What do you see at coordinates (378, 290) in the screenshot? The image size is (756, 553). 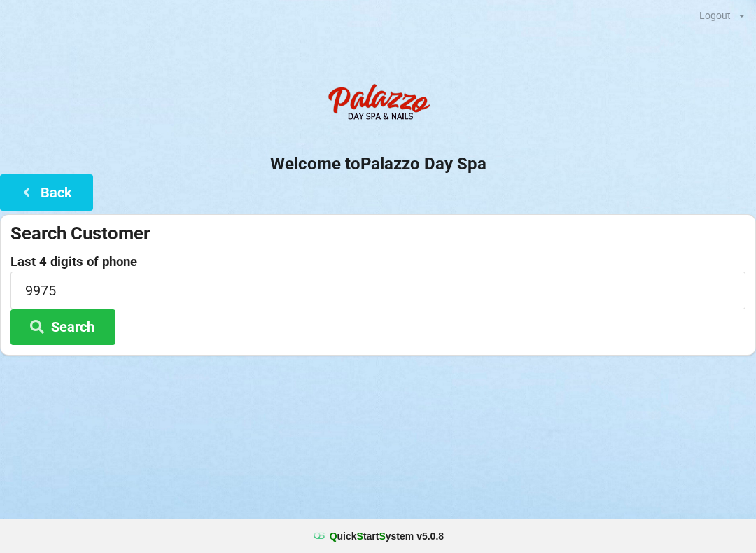 I see `input: 0000` at bounding box center [378, 290].